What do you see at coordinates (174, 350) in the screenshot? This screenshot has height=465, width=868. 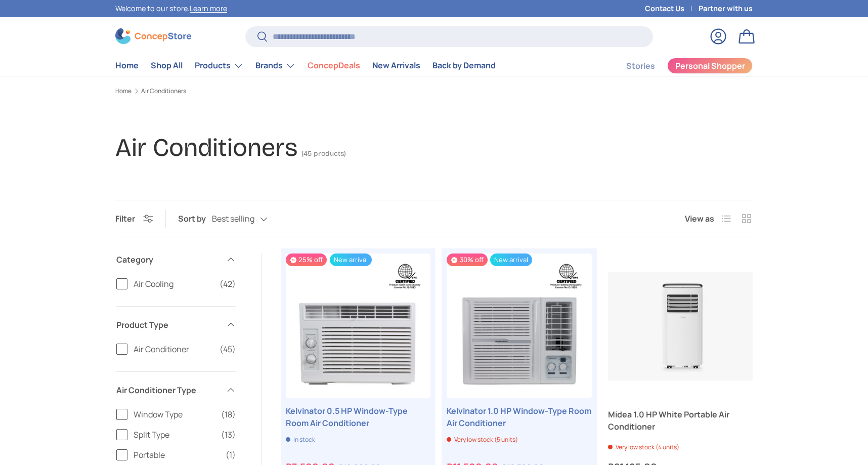 I see `span: Air Conditioner` at bounding box center [174, 350].